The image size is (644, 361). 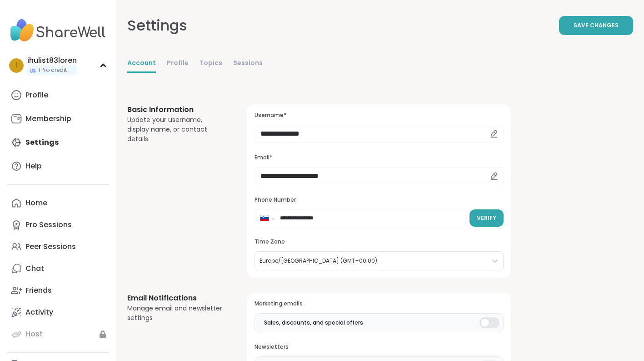 I want to click on div: Chat, so click(x=35, y=269).